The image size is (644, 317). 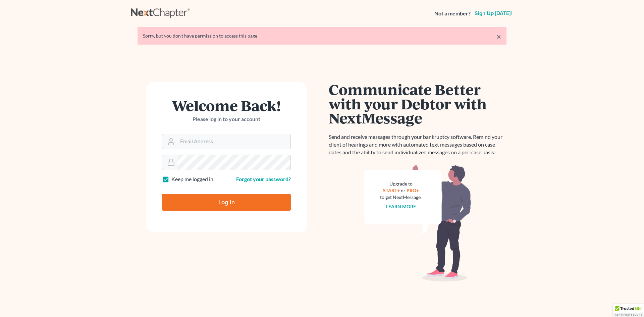 What do you see at coordinates (629, 311) in the screenshot?
I see `div: TrustedSite Certified` at bounding box center [629, 311].